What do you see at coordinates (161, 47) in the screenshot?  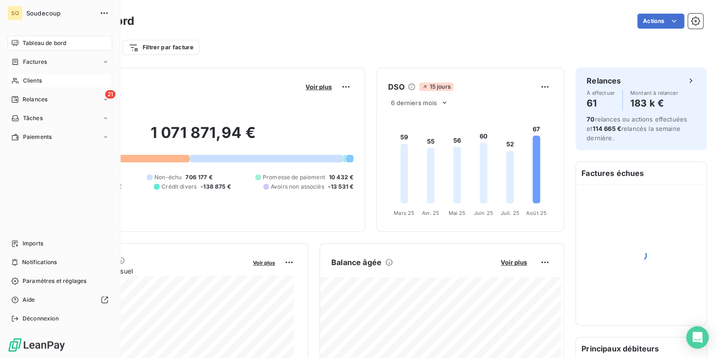 I see `button: Filtrer par facture` at bounding box center [161, 47].